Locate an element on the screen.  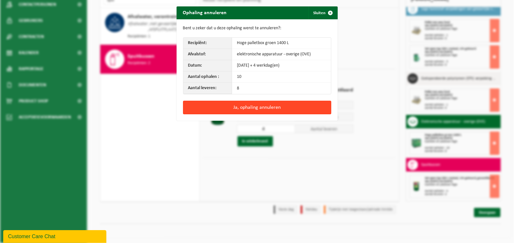
td: elektronische apparatuur - overige (OVE) is located at coordinates (281, 54).